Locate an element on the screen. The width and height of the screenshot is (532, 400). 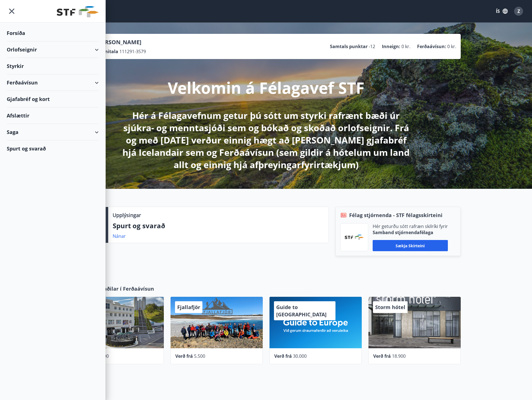
img: union_logo is located at coordinates (78, 12).